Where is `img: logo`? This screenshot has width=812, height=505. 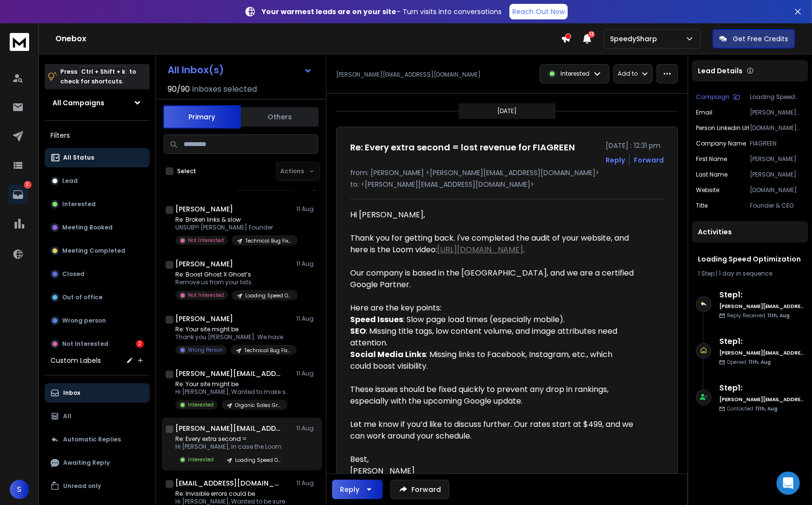 img: logo is located at coordinates (20, 42).